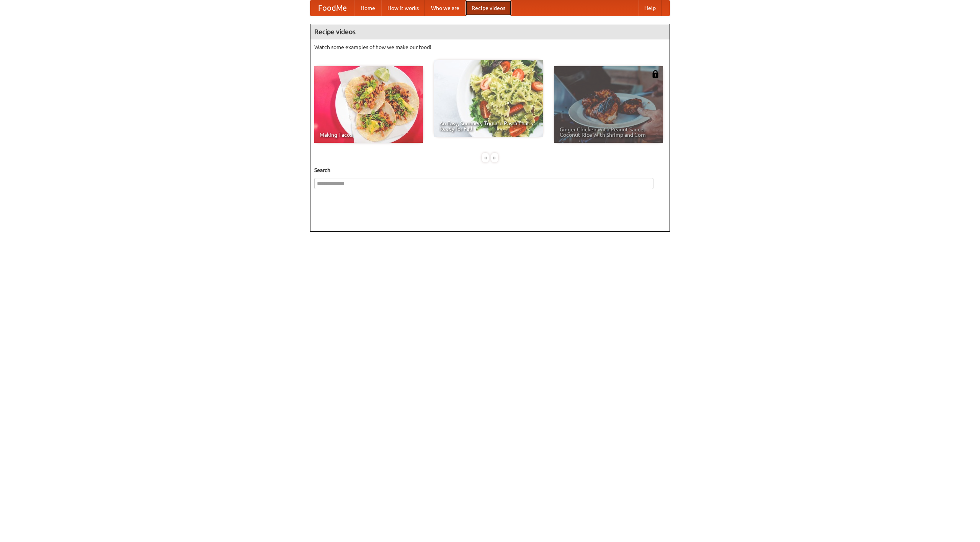 The width and height of the screenshot is (980, 542). Describe the element at coordinates (489, 98) in the screenshot. I see `a: An Easy, Summery Tomato Pasta That's Ready for Fall` at that location.